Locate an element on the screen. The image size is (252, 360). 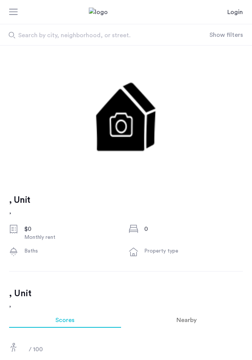
div: Monthly rent is located at coordinates (74, 237).